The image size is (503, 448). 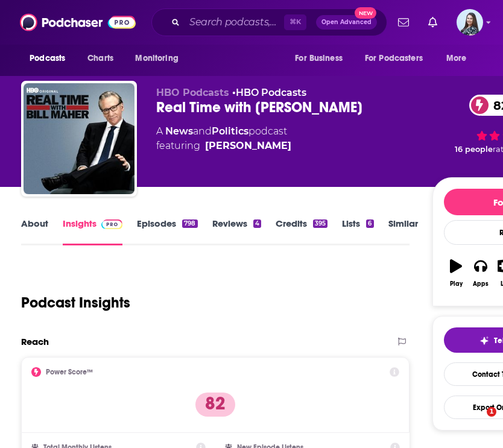 What do you see at coordinates (480, 273) in the screenshot?
I see `button: Apps` at bounding box center [480, 273].